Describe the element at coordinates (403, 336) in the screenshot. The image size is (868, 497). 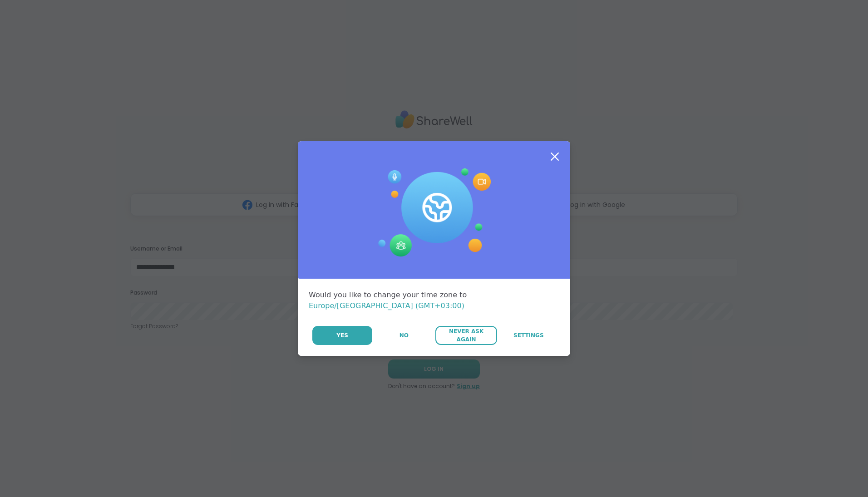
I see `button: No` at that location.